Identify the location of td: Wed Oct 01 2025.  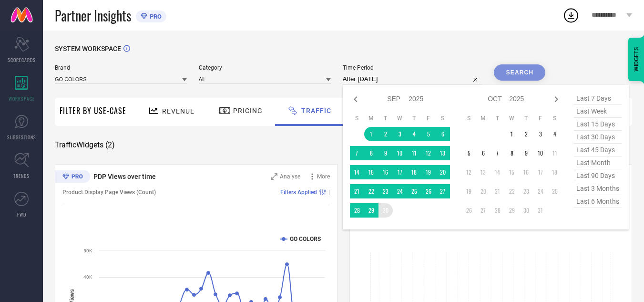
(512, 134).